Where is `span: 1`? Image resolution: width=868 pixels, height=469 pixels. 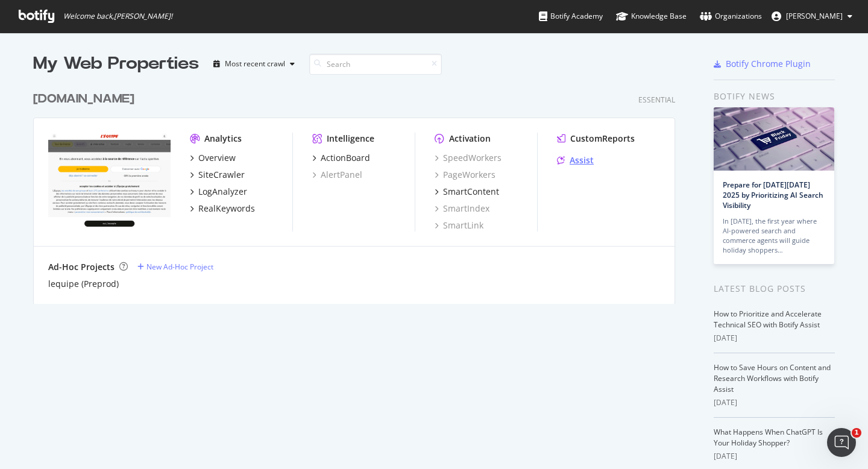 span: 1 is located at coordinates (856, 433).